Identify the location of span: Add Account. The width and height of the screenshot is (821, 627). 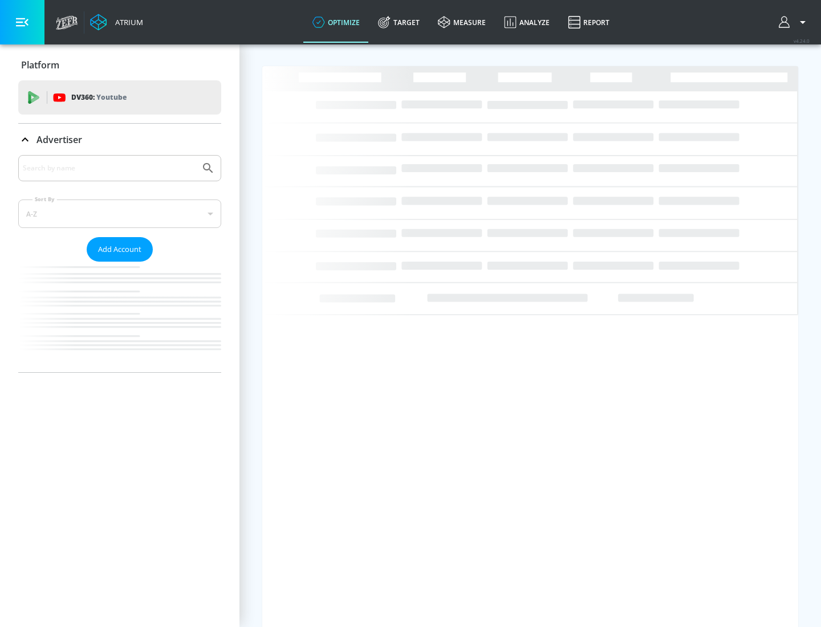
(120, 249).